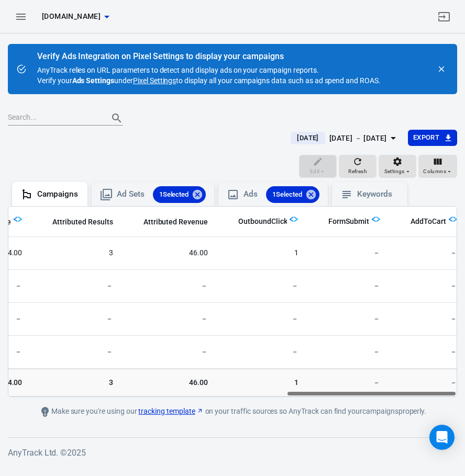 This screenshot has width=465, height=476. Describe the element at coordinates (170, 411) in the screenshot. I see `a: tracking template` at that location.